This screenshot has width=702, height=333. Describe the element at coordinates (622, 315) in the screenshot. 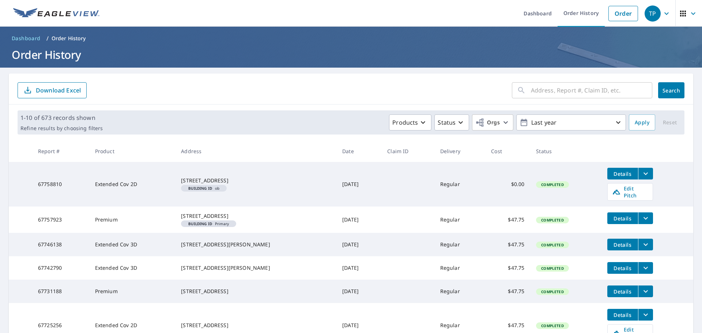

I see `button: detailsBtn-67725256` at that location.